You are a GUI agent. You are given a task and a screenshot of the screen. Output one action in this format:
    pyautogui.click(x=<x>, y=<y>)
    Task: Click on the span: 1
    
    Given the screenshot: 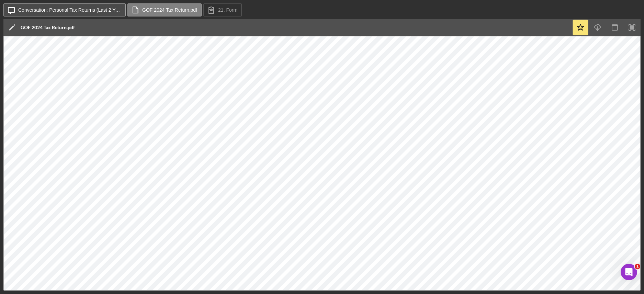 What is the action you would take?
    pyautogui.click(x=637, y=267)
    